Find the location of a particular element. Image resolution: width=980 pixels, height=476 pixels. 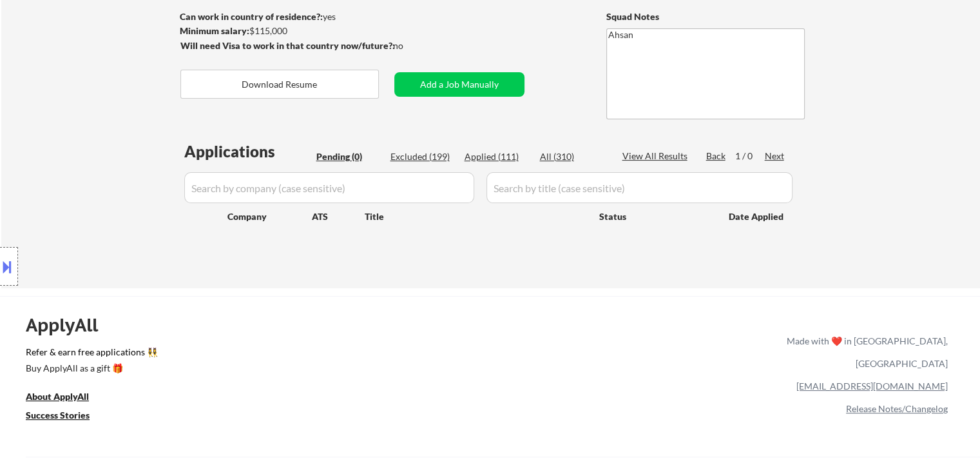

strong: Can work in country of residence?: is located at coordinates (252, 16).